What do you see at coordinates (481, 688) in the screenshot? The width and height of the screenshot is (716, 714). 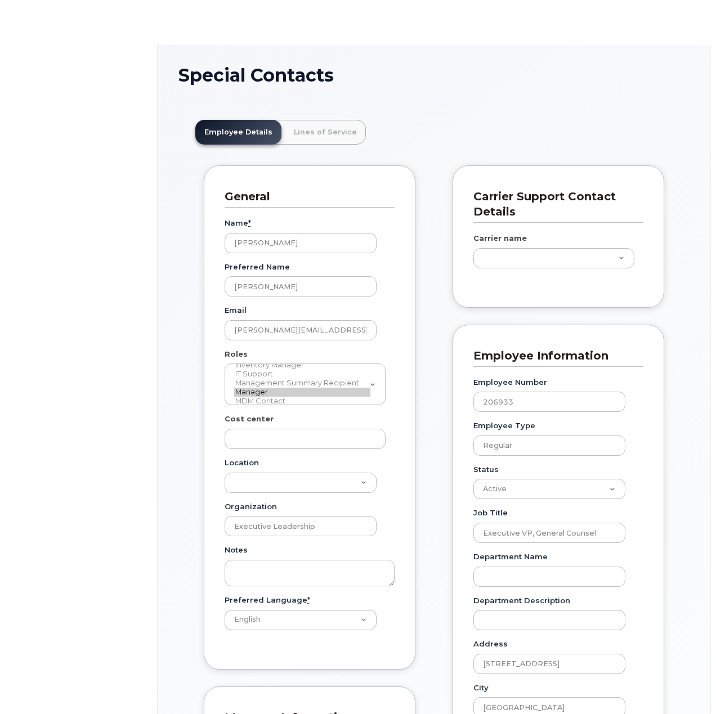 I see `label: City` at bounding box center [481, 688].